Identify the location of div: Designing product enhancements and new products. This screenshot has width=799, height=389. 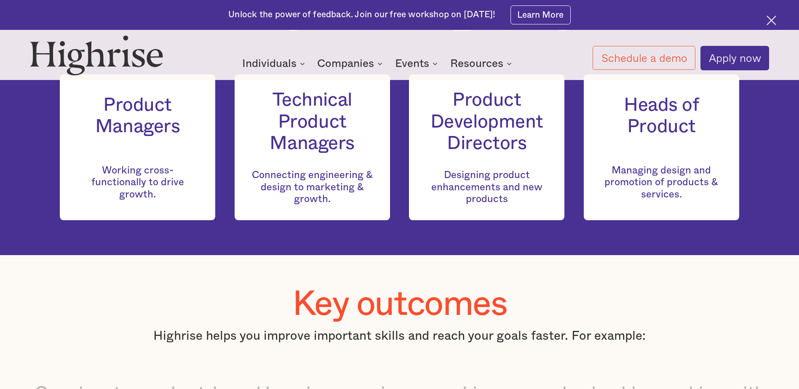
(487, 187).